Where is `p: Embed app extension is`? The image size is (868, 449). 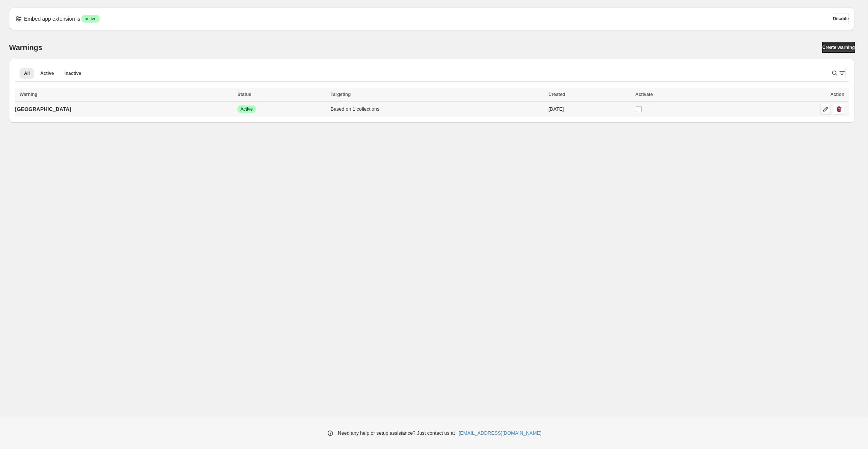
p: Embed app extension is is located at coordinates (52, 19).